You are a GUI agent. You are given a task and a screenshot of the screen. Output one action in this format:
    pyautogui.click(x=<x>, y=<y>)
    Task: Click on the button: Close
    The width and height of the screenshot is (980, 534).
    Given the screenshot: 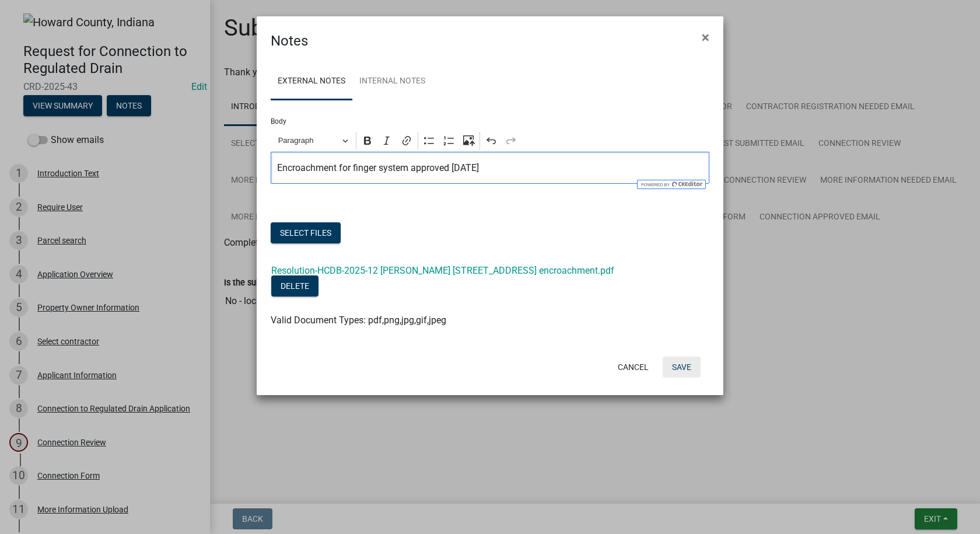 What is the action you would take?
    pyautogui.click(x=705, y=38)
    